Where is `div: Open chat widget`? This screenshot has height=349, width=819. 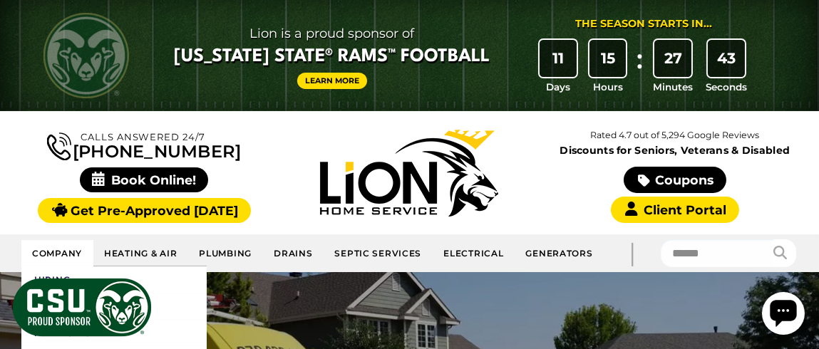 div: Open chat widget is located at coordinates (27, 27).